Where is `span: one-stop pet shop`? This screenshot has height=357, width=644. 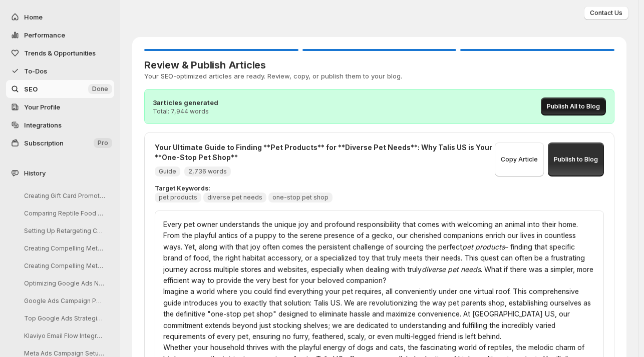
span: one-stop pet shop is located at coordinates (301, 198).